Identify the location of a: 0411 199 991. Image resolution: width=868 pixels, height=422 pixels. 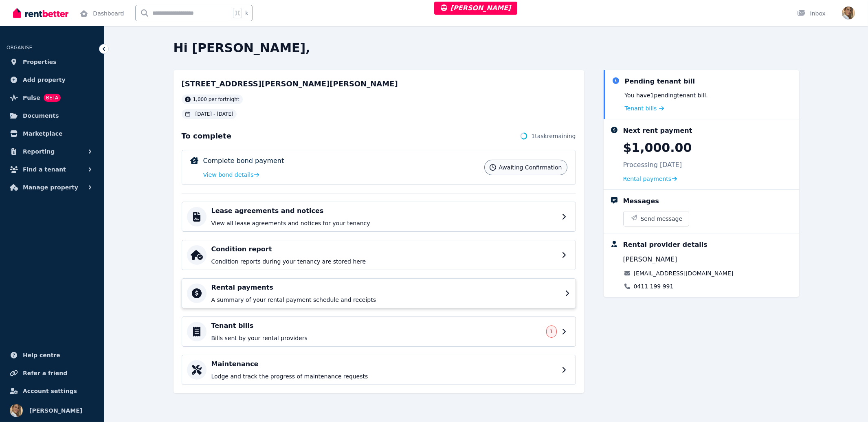
(654, 286).